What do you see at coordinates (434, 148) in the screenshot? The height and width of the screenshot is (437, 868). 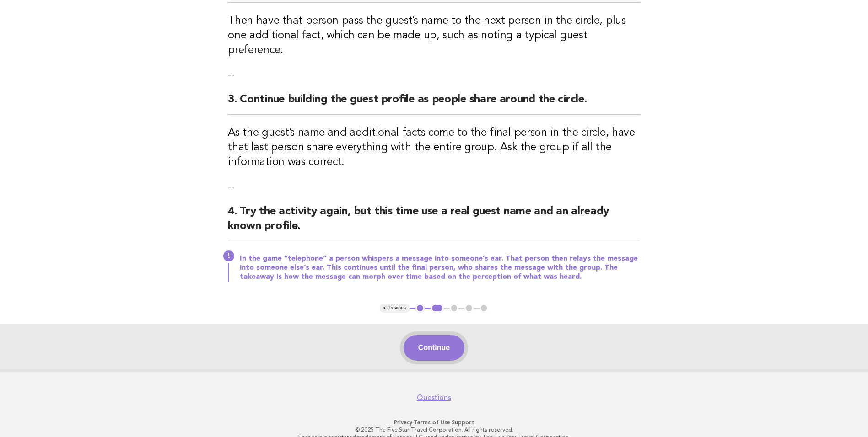 I see `h3: As the guest’s name and additional facts come to the final person in the circle, have that last p...` at bounding box center [434, 148].